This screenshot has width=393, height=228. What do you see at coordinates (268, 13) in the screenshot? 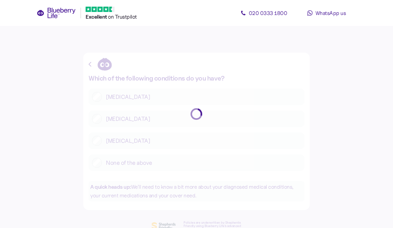
I see `span: 020 0333 1800` at bounding box center [268, 13].